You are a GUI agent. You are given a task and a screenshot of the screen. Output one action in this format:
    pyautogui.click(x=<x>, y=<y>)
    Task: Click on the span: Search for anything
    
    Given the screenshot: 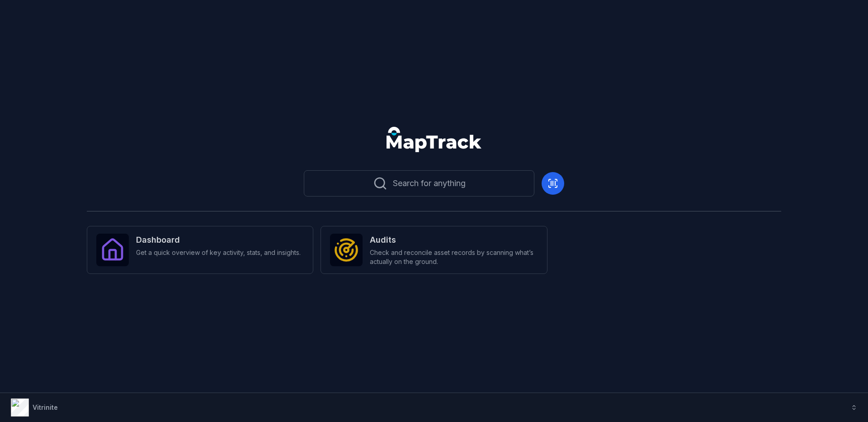 What is the action you would take?
    pyautogui.click(x=429, y=183)
    